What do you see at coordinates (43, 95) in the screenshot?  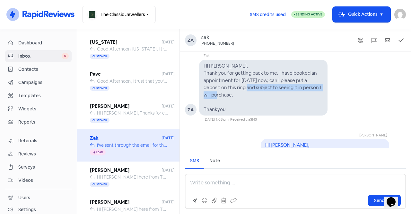 I see `span: Templates` at bounding box center [43, 95].